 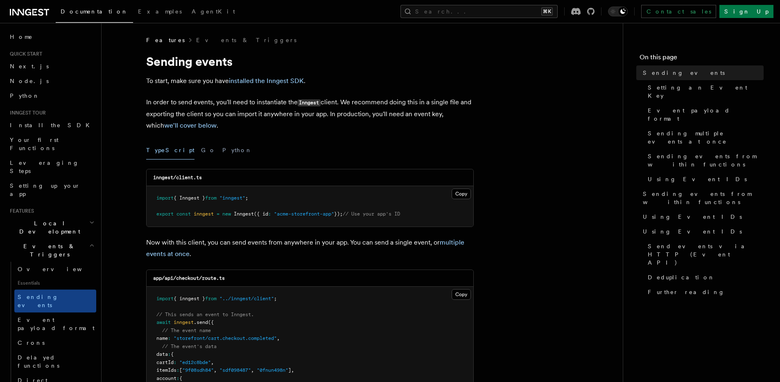 I want to click on span: "../inngest/client", so click(x=246, y=299).